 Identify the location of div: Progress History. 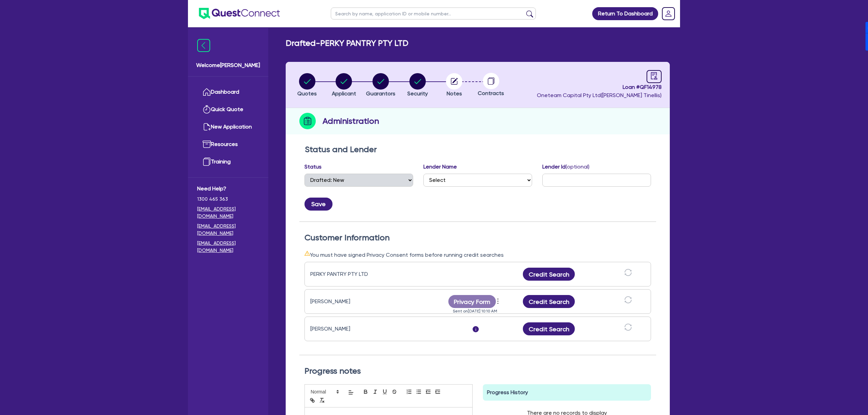
(567, 393).